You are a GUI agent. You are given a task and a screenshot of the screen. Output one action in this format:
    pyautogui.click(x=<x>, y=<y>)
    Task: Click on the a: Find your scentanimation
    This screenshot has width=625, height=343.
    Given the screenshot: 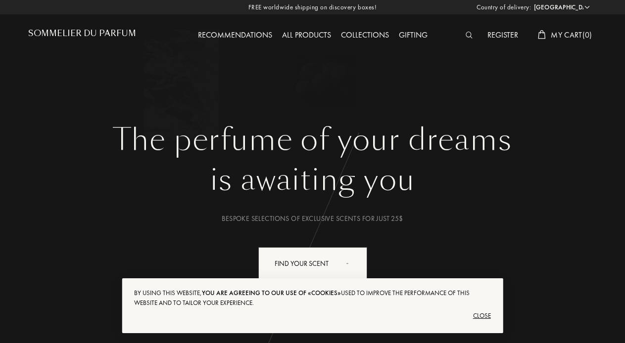 What is the action you would take?
    pyautogui.click(x=313, y=264)
    